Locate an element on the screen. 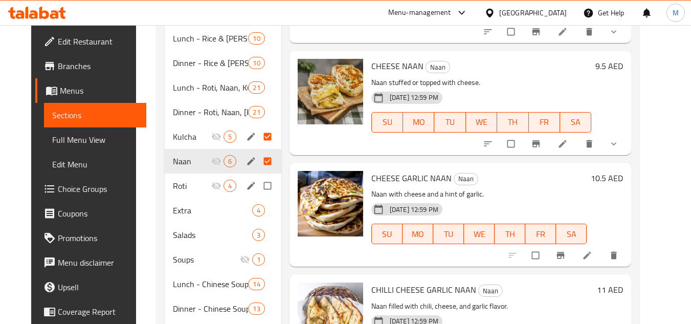 This screenshot has width=691, height=324. button: WE is located at coordinates (480, 234).